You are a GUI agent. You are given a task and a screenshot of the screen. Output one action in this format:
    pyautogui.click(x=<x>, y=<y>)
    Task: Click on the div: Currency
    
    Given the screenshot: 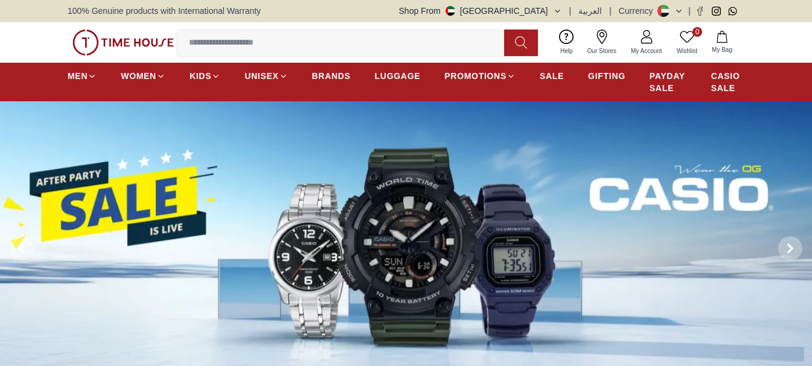 What is the action you would take?
    pyautogui.click(x=638, y=11)
    